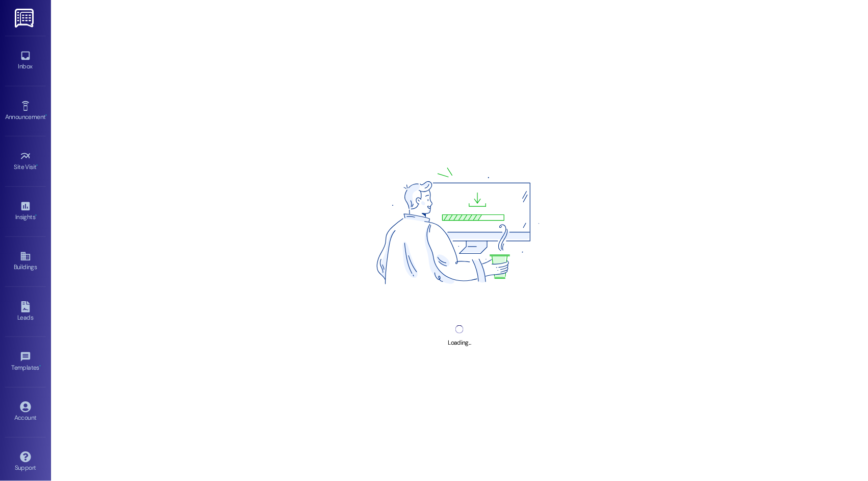 This screenshot has width=868, height=481. I want to click on div: Loading..., so click(459, 342).